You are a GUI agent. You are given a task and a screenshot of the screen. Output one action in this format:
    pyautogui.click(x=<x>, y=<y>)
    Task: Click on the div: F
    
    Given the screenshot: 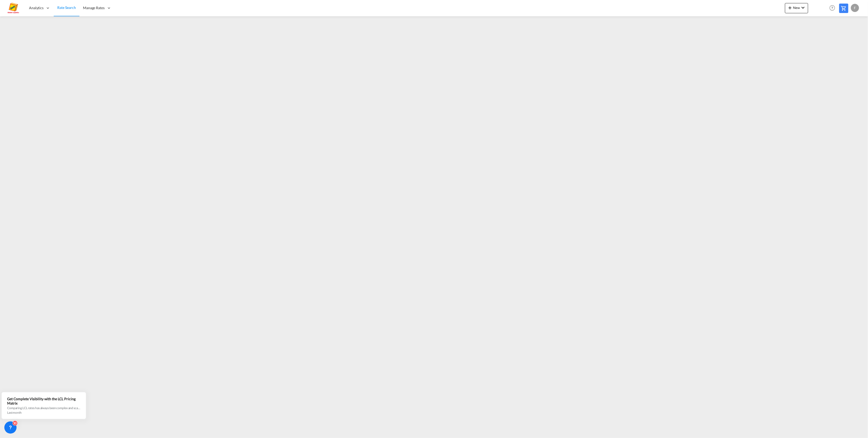 What is the action you would take?
    pyautogui.click(x=855, y=8)
    